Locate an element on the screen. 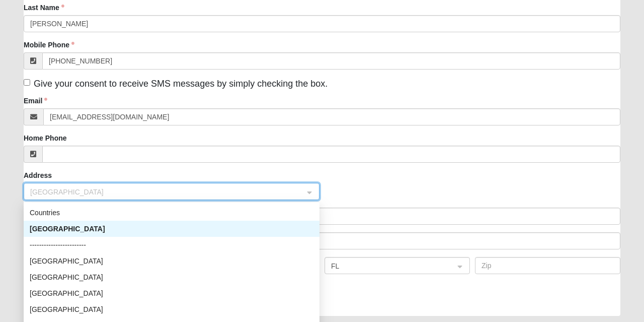 The image size is (644, 322). input: Address Line 1 is located at coordinates (322, 216).